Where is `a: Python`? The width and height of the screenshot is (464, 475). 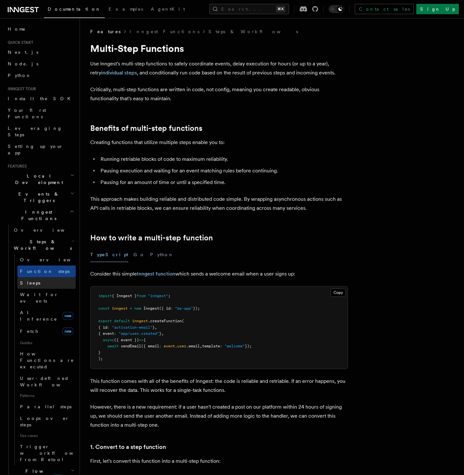 a: Python is located at coordinates (40, 75).